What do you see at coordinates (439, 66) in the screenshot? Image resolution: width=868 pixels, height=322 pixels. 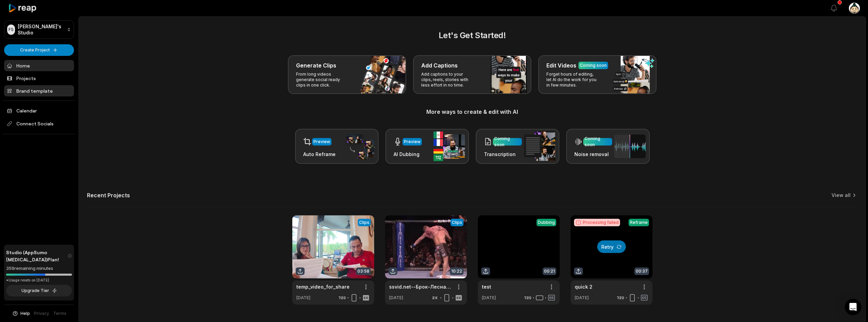 I see `h3: Add Captions` at bounding box center [439, 66].